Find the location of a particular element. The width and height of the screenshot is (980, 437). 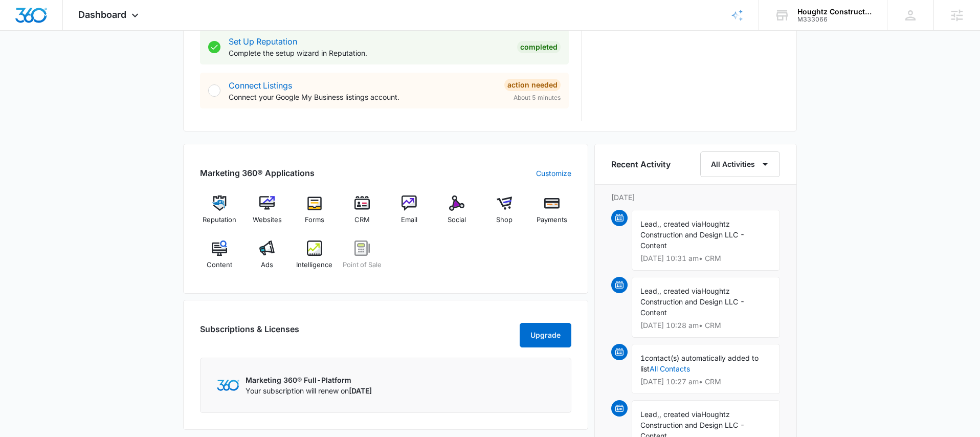

p: Marketing 360® Full-Platform is located at coordinates (309, 380).